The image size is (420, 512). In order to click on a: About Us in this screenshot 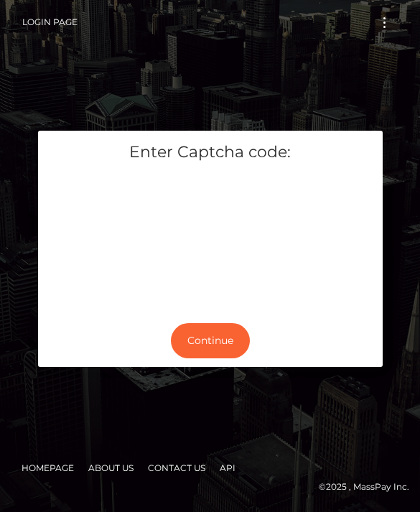, I will do `click(111, 468)`.